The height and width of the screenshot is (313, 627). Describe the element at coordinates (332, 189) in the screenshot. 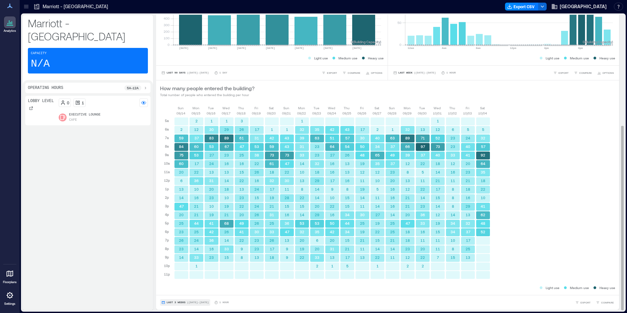

I see `text: 9` at that location.